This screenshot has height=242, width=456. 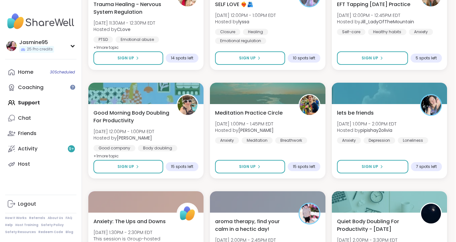 I want to click on b: CLove, so click(x=123, y=29).